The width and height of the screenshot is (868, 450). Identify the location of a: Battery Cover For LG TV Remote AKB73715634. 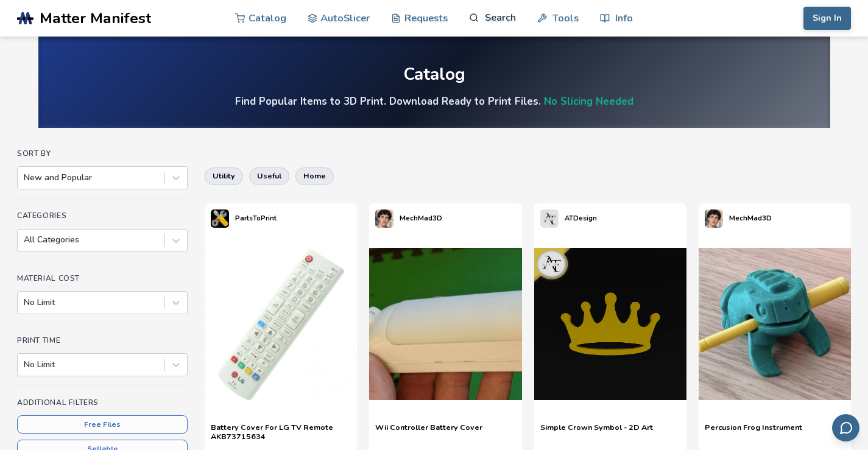
(281, 432).